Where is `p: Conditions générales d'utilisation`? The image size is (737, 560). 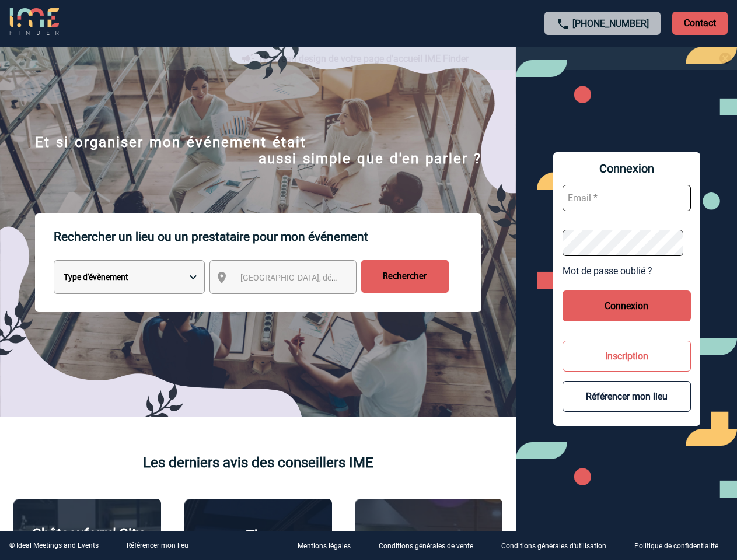 p: Conditions générales d'utilisation is located at coordinates (554, 547).